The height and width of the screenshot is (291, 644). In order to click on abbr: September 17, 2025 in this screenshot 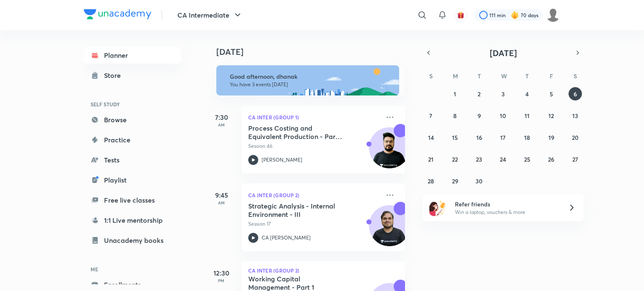, I will do `click(503, 137)`.